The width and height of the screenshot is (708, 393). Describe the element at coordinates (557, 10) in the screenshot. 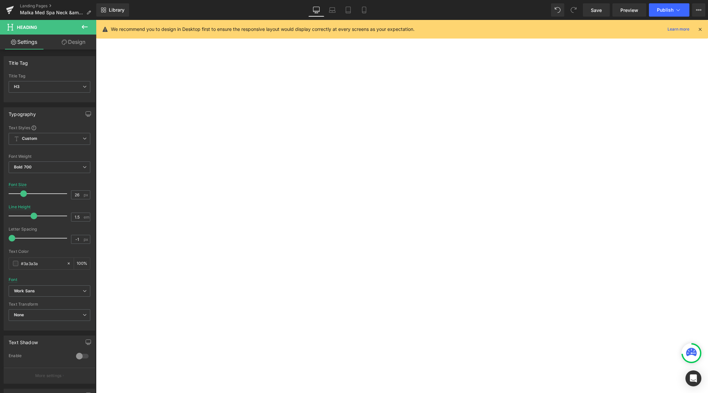

I see `button: Undo` at that location.